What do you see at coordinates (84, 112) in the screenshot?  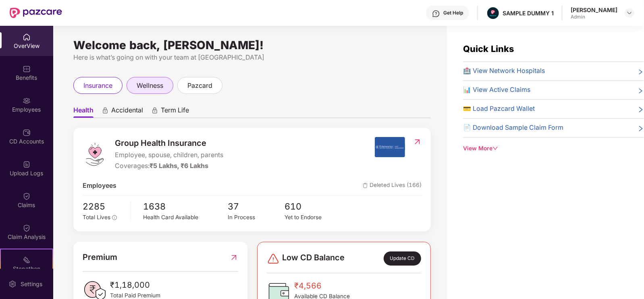 I see `span: Health` at bounding box center [84, 112].